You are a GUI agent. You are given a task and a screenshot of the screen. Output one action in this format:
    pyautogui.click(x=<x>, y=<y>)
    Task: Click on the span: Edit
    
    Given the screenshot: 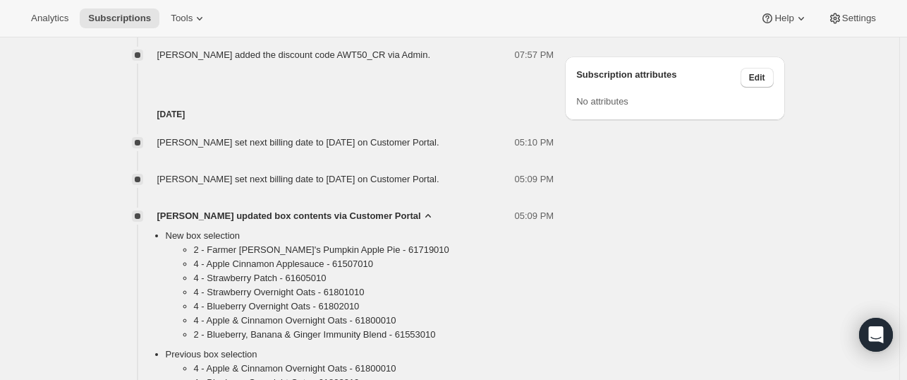 What is the action you would take?
    pyautogui.click(x=757, y=78)
    